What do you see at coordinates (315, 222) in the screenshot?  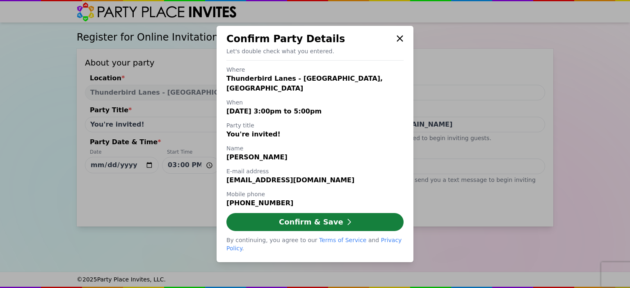 I see `button: Confirm & Save` at bounding box center [315, 222].